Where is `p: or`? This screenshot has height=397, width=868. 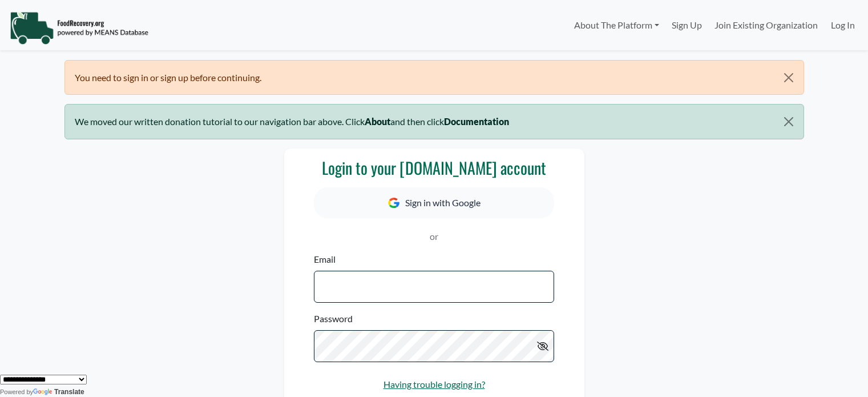
p: or is located at coordinates (434, 237).